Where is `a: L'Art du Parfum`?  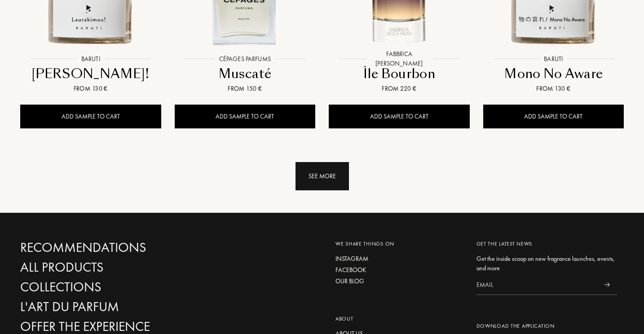
a: L'Art du Parfum is located at coordinates (116, 307).